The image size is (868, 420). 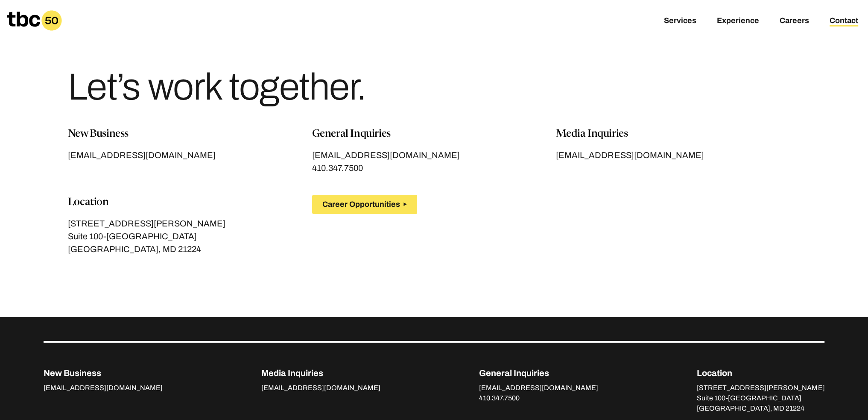 What do you see at coordinates (843, 21) in the screenshot?
I see `a: Contact` at bounding box center [843, 21].